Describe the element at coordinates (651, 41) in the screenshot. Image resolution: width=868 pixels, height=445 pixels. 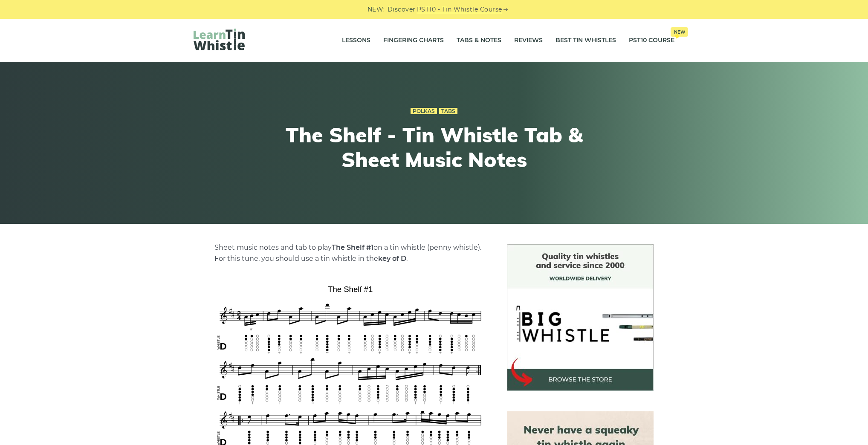
I see `a: PST10 CourseNew` at that location.